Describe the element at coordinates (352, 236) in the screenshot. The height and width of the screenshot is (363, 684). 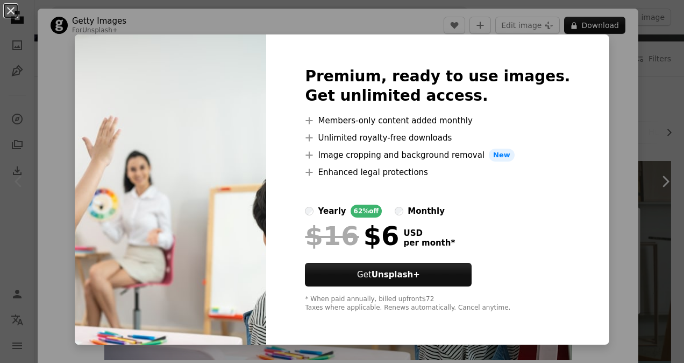
I see `div: $6` at that location.